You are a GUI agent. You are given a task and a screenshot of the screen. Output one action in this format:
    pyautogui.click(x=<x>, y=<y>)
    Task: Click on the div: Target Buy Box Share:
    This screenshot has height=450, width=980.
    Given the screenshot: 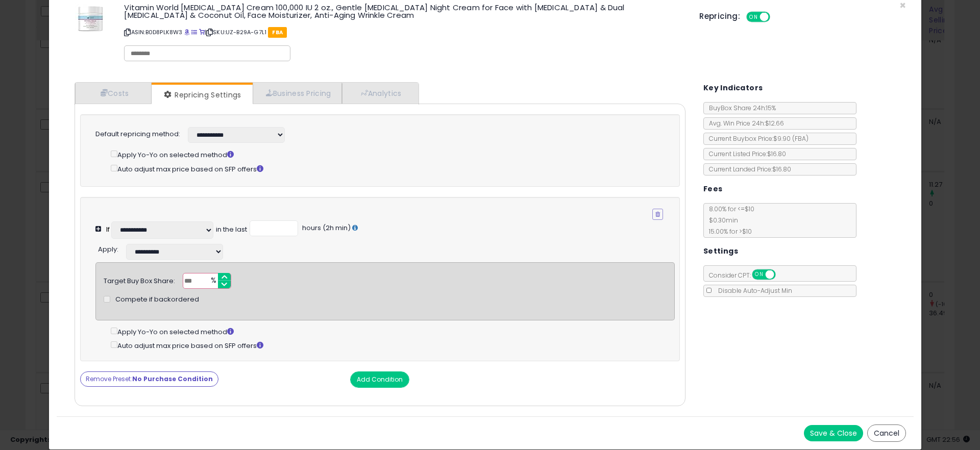 What is the action you would take?
    pyautogui.click(x=139, y=280)
    